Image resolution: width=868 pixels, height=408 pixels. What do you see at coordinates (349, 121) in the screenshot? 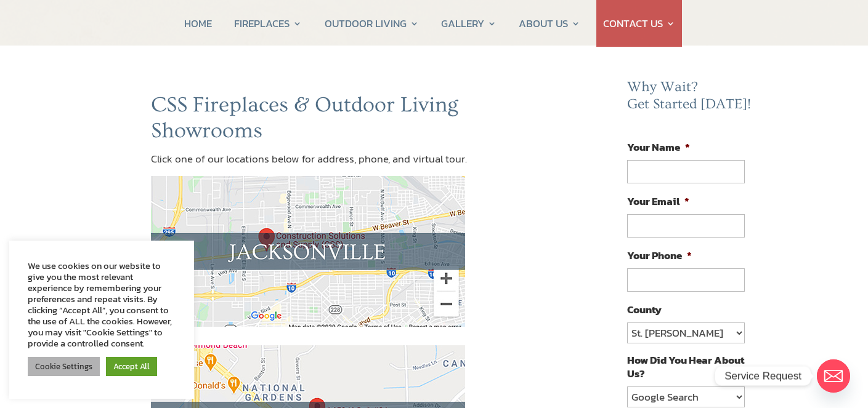
I see `h1: CSS Fireplaces & Outdoor Living Showrooms` at bounding box center [349, 121].